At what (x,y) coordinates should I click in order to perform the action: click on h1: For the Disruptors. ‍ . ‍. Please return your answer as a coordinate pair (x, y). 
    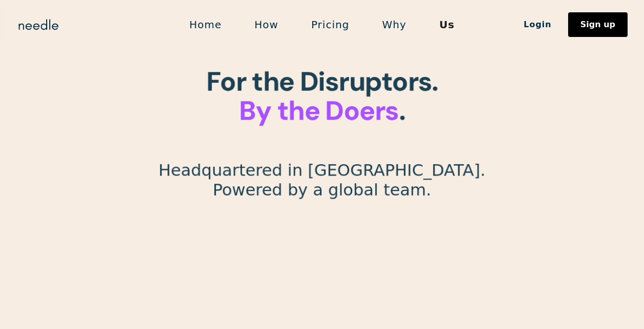
    Looking at the image, I should click on (322, 111).